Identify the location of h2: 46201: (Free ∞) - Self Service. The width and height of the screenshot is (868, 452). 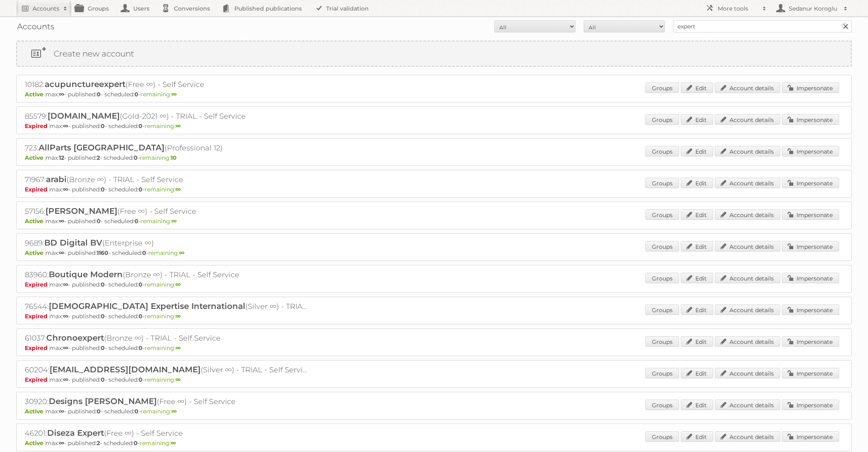
(167, 433).